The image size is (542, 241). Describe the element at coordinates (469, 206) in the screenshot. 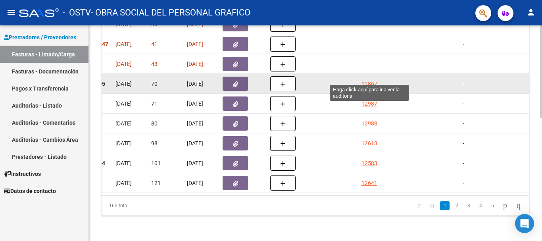

I see `a: 3` at that location.